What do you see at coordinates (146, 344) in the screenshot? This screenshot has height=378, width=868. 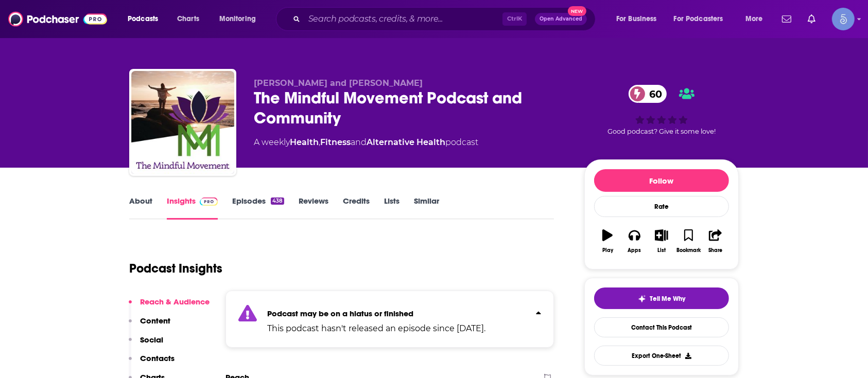 I see `button: Social` at bounding box center [146, 344].